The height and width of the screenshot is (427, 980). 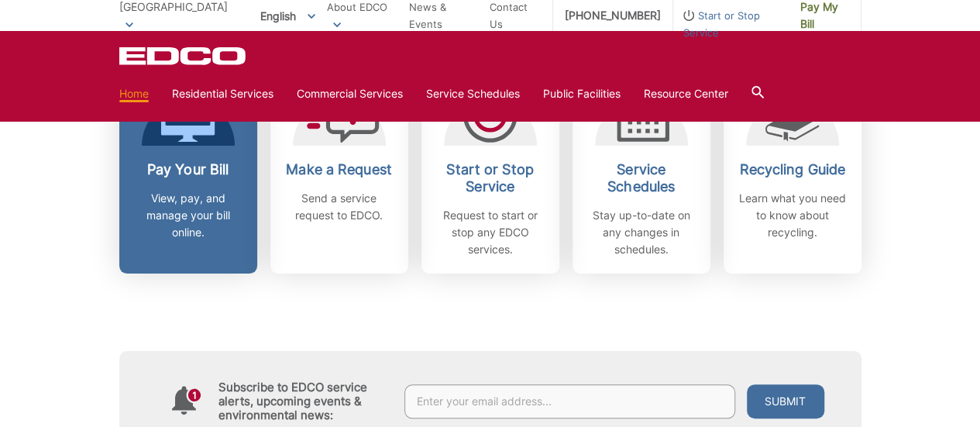 I want to click on h2: Make a Request, so click(x=340, y=170).